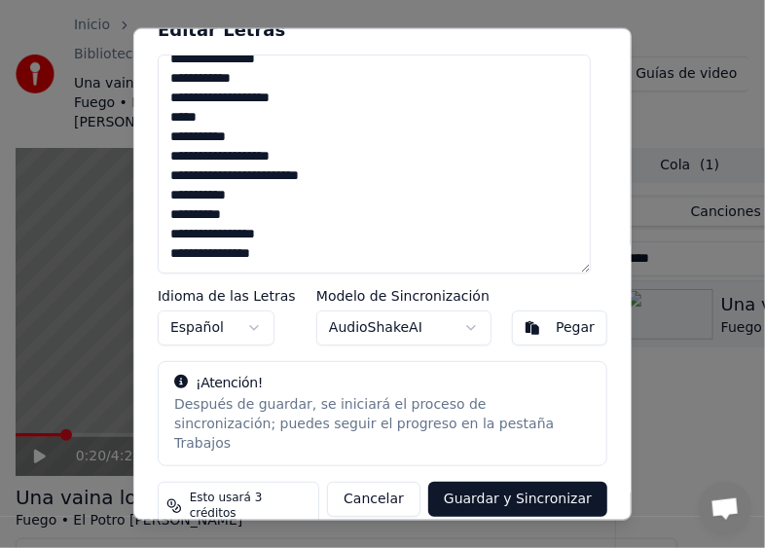  Describe the element at coordinates (404, 295) in the screenshot. I see `label: Modelo de Sincronización` at that location.